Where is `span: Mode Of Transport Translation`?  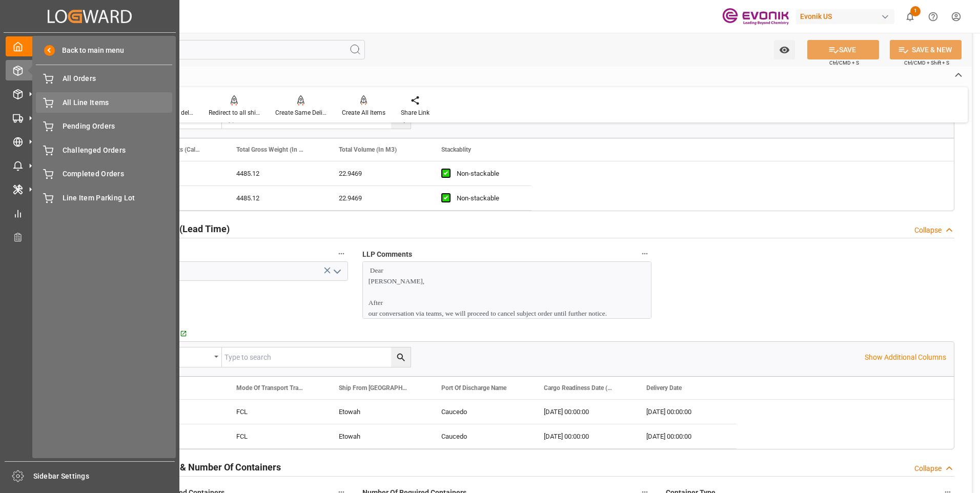 span: Mode Of Transport Translation is located at coordinates (271, 388).